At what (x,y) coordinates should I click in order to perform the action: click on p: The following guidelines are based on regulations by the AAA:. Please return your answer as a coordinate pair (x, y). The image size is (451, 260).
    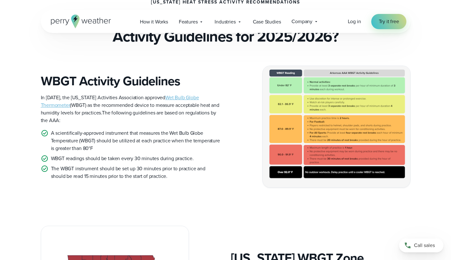
    Looking at the image, I should click on (131, 109).